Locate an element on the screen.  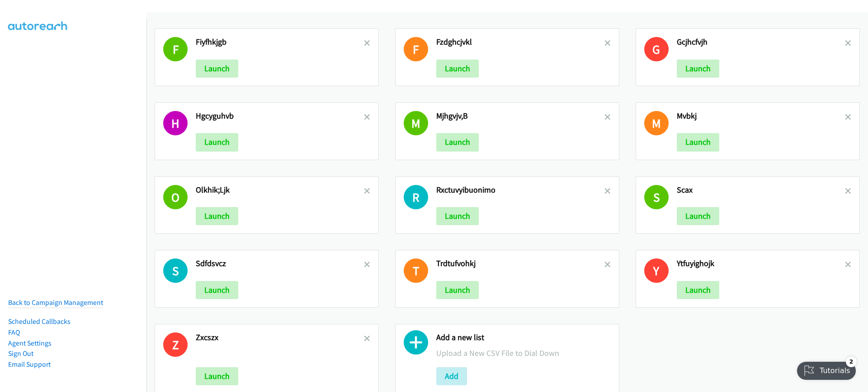
h1: T is located at coordinates (416, 271).